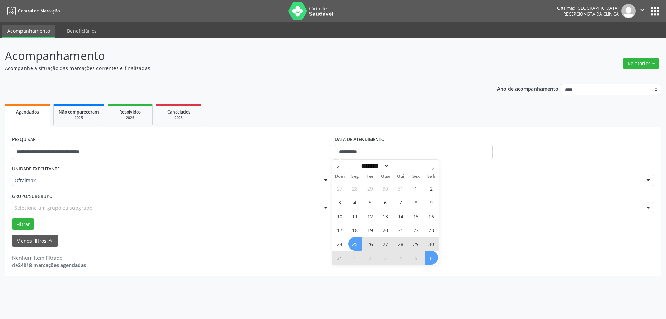  Describe the element at coordinates (370, 176) in the screenshot. I see `span: Ter` at that location.